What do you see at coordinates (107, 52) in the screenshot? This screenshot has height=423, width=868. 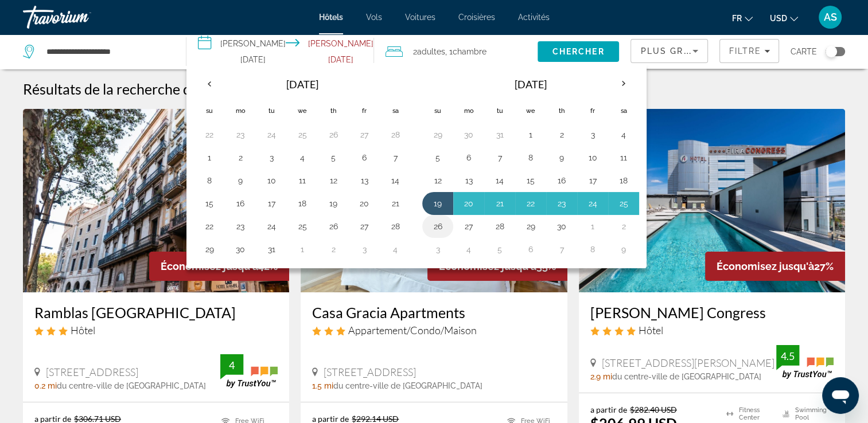 I see `input: Search hotel destination` at bounding box center [107, 52].